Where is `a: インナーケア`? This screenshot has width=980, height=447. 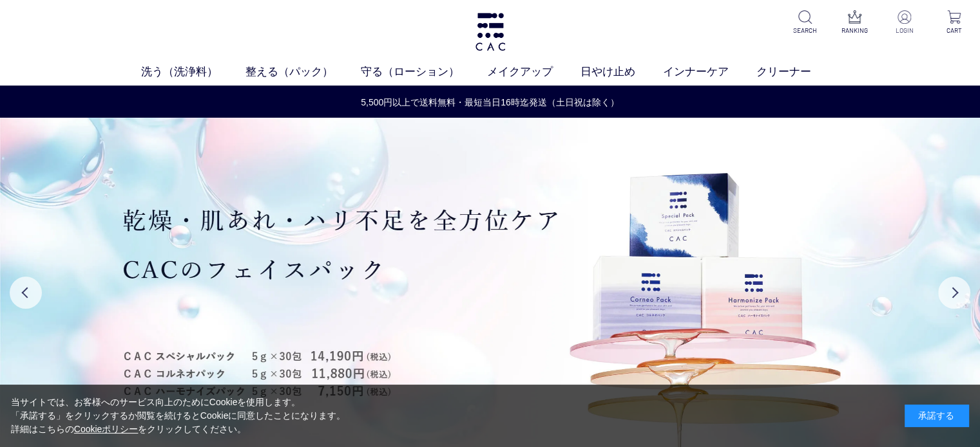
a: インナーケア is located at coordinates (709, 72).